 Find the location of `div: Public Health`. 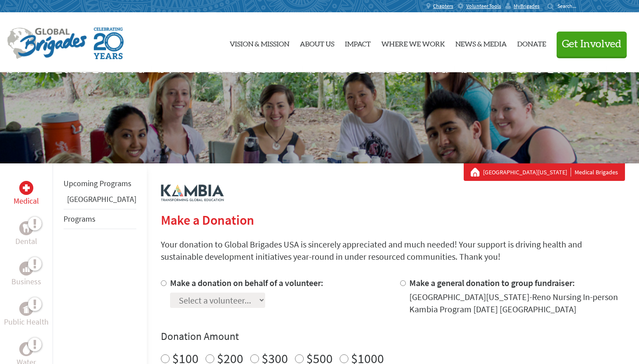

div: Public Health is located at coordinates (26, 309).